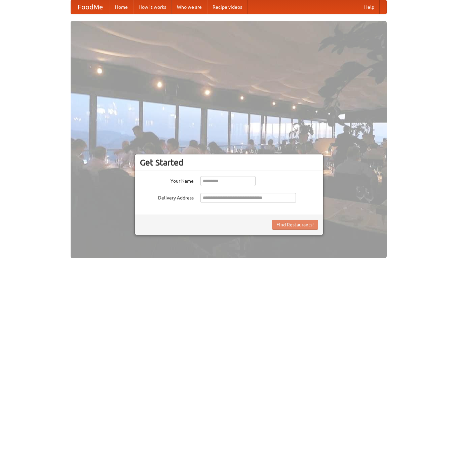  Describe the element at coordinates (295, 225) in the screenshot. I see `button: Find Restaurants!` at that location.